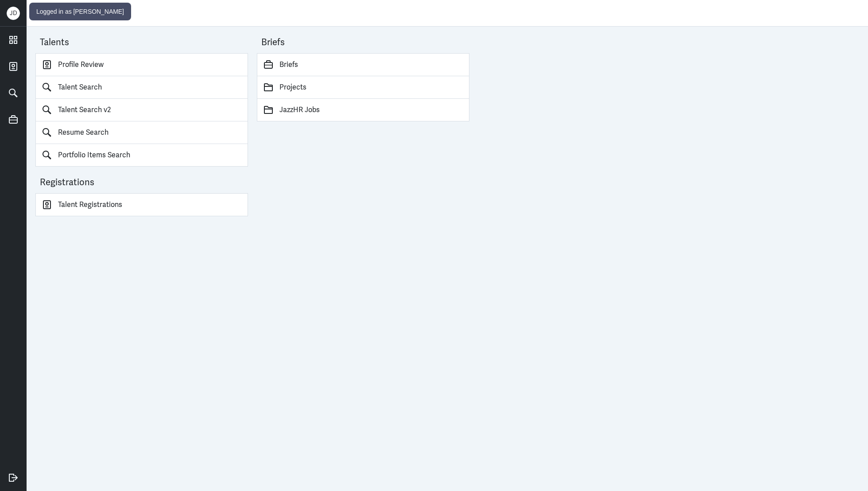  Describe the element at coordinates (365, 44) in the screenshot. I see `div: Briefs` at that location.